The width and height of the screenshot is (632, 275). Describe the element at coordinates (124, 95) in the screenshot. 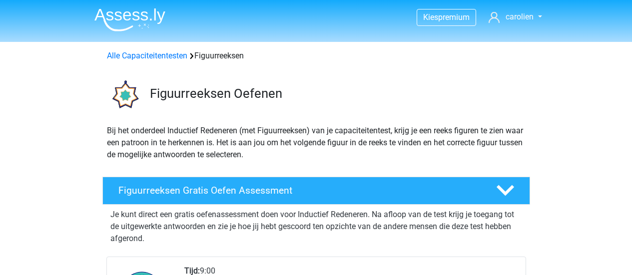

I see `img: figuurreeksen` at that location.